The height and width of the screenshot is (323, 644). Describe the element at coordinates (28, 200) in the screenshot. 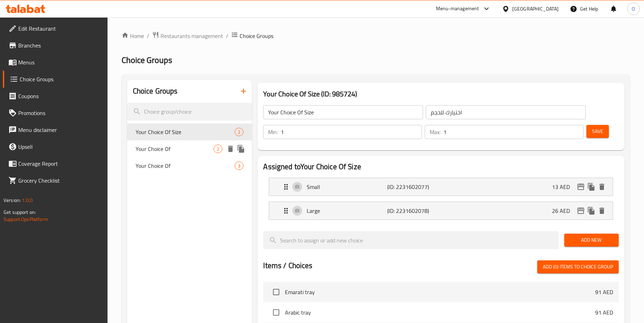

I see `span: 1.0.0` at that location.